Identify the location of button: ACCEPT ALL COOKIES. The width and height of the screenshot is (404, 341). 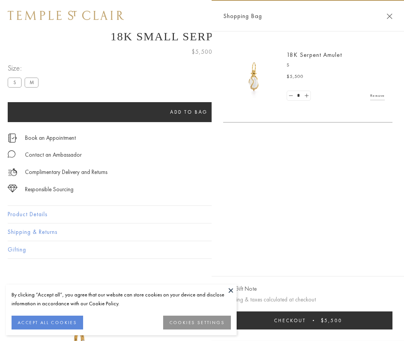
(47, 323).